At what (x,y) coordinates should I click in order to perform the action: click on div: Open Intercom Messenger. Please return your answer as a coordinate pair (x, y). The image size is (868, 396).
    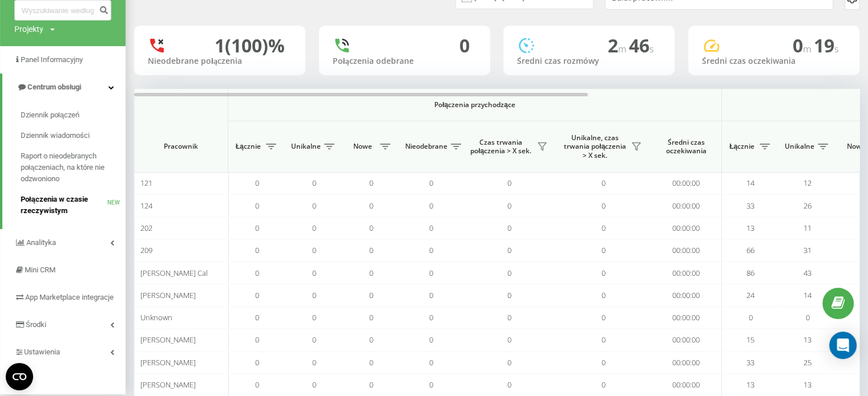
    Looking at the image, I should click on (843, 346).